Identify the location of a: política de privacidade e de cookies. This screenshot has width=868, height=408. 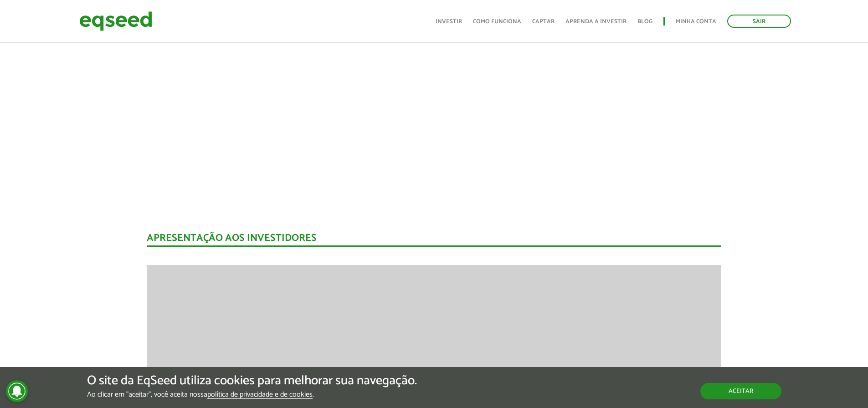
(259, 395).